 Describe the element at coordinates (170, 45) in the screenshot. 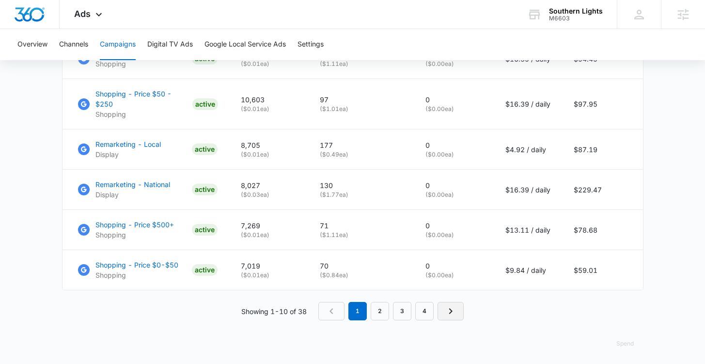

I see `button: Digital TV Ads` at that location.